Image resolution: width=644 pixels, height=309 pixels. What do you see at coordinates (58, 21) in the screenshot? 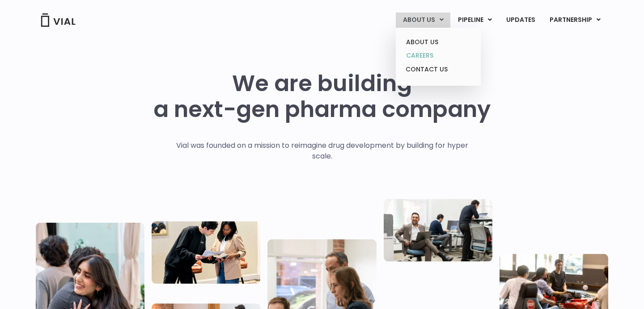
I see `img: Vial Logo` at bounding box center [58, 21].